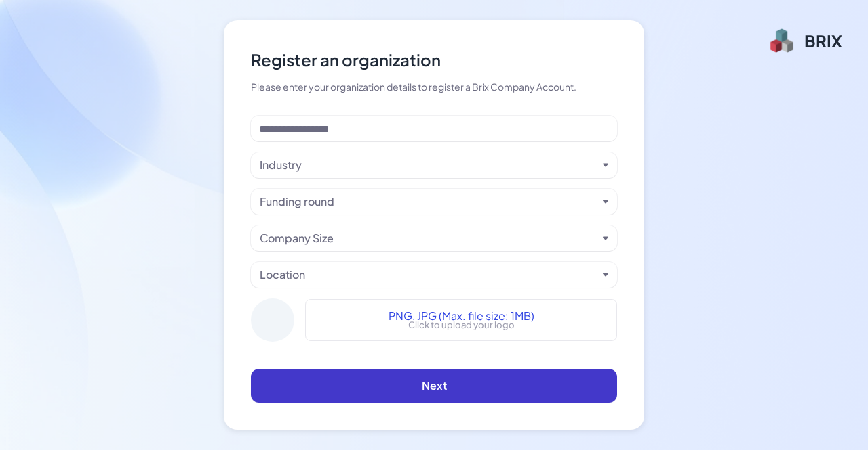 The width and height of the screenshot is (868, 450). What do you see at coordinates (461, 316) in the screenshot?
I see `span: PNG, JPG (Max. file size: 1MB)` at bounding box center [461, 316].